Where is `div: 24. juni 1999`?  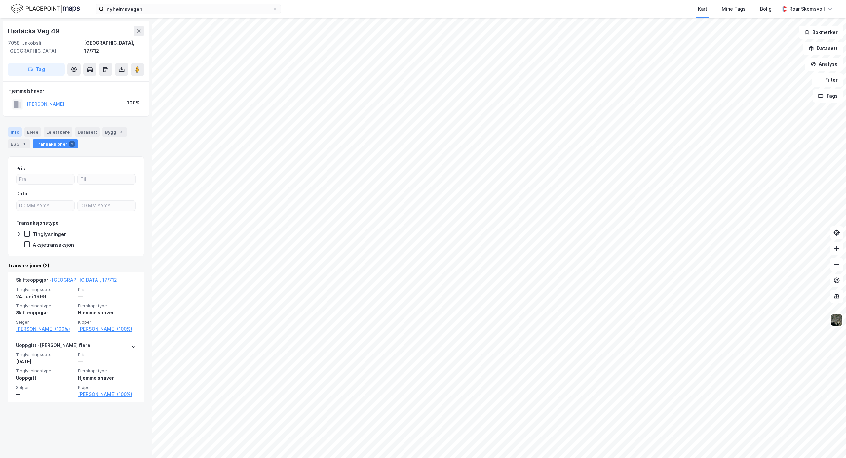 div: 24. juni 1999 is located at coordinates (45, 296).